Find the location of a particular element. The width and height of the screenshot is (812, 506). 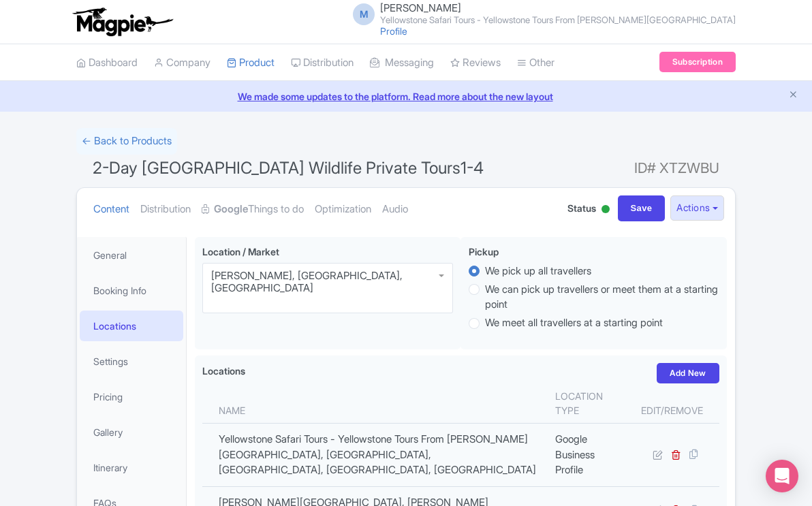

a: Other is located at coordinates (535, 63).